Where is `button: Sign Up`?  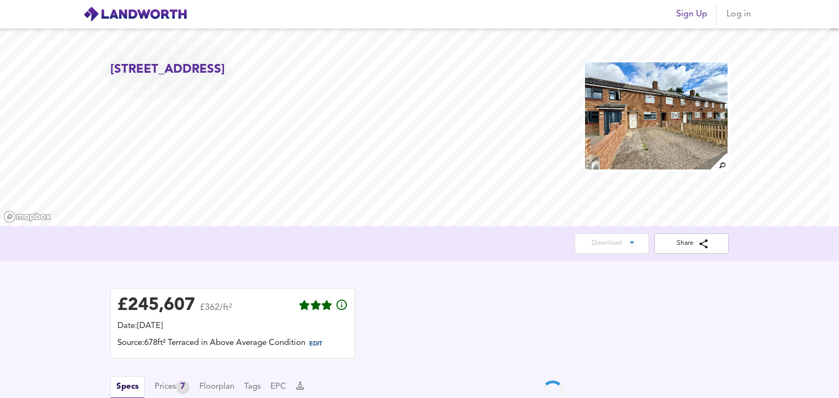 button: Sign Up is located at coordinates (691, 14).